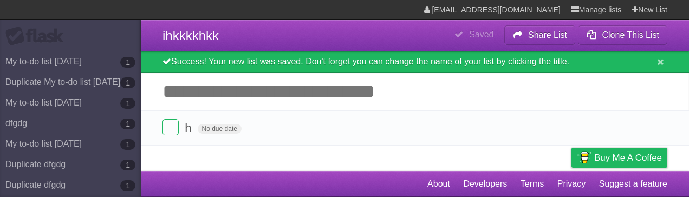  Describe the element at coordinates (571, 184) in the screenshot. I see `a: Privacy` at that location.